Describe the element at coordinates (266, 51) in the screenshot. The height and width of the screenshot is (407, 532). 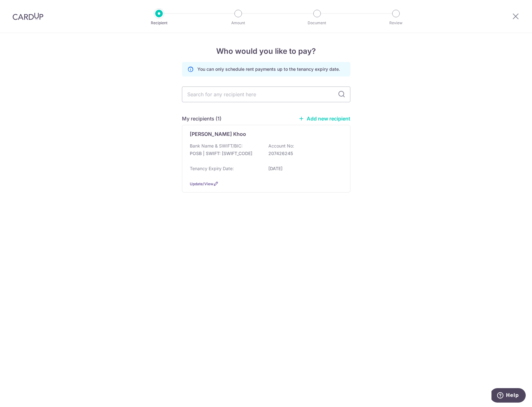
I see `h4: Who would you like to pay?` at that location.